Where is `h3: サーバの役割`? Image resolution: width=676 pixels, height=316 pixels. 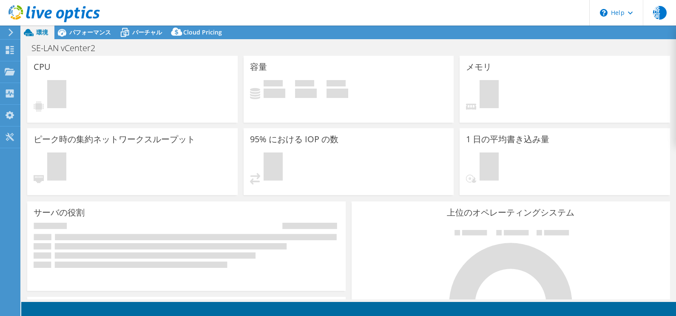 h3: サーバの役割 is located at coordinates (59, 212).